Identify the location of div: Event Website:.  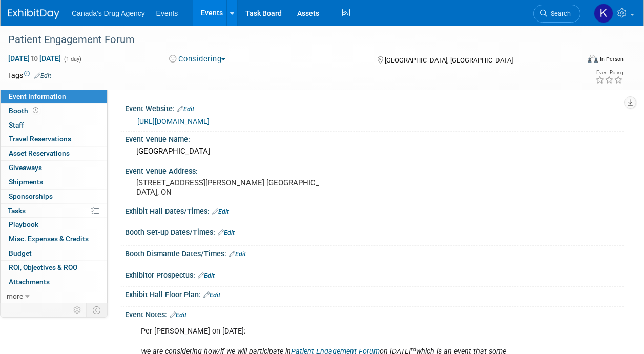
(374, 108).